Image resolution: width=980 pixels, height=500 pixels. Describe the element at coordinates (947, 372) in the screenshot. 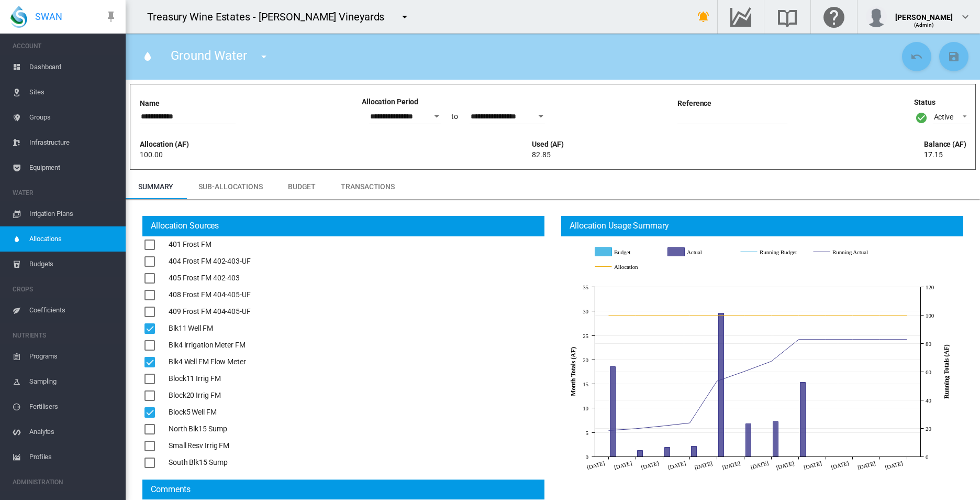

I see `tspan: Running Totals (AF)` at that location.